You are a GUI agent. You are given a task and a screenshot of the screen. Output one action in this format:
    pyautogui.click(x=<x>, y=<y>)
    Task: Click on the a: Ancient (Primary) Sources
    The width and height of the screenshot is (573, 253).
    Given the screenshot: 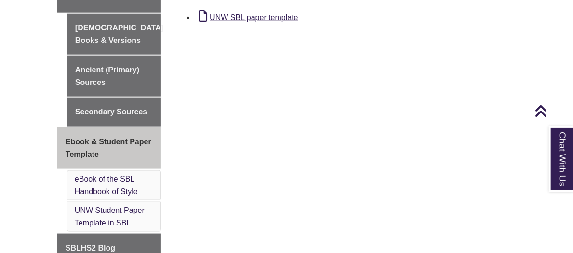 What is the action you would take?
    pyautogui.click(x=114, y=76)
    